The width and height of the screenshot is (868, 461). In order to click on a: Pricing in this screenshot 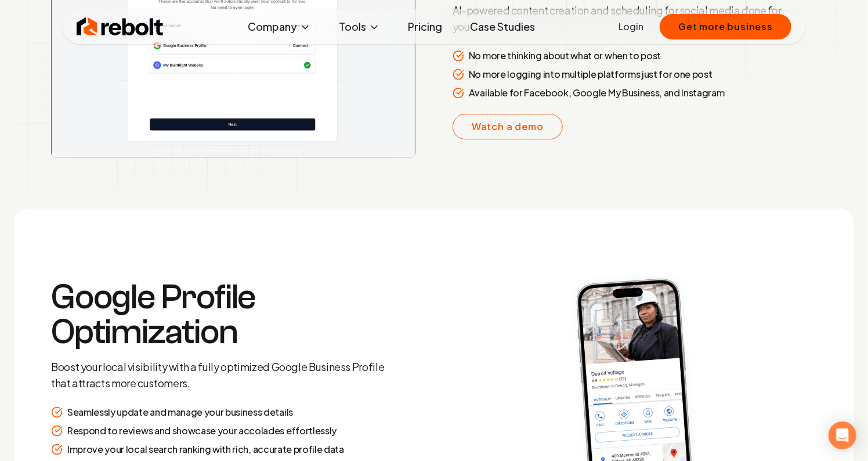, I will do `click(425, 26)`.